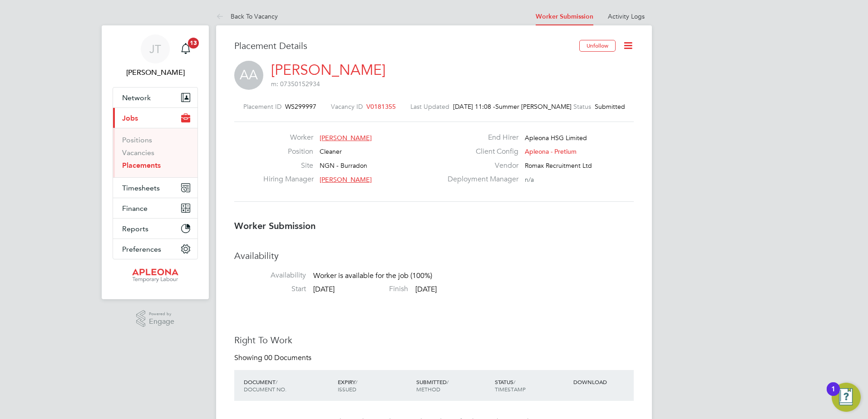 Image resolution: width=868 pixels, height=419 pixels. What do you see at coordinates (480, 137) in the screenshot?
I see `label: End Hirer` at bounding box center [480, 137].